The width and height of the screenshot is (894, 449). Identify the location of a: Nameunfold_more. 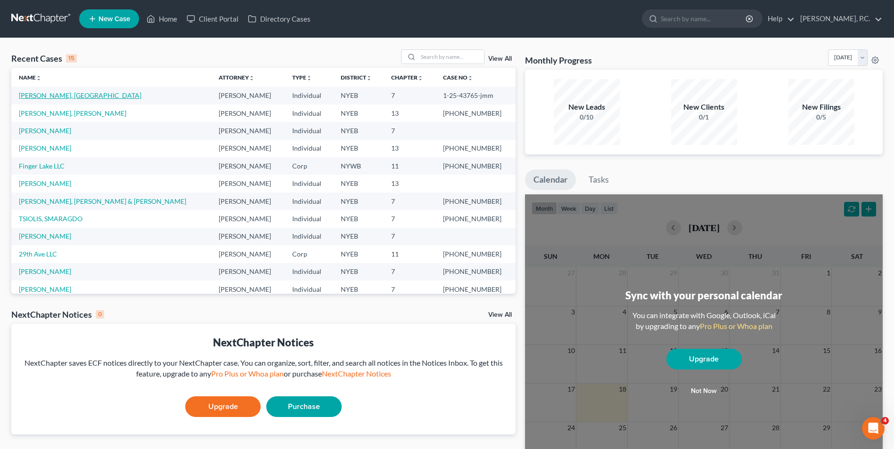
(30, 77).